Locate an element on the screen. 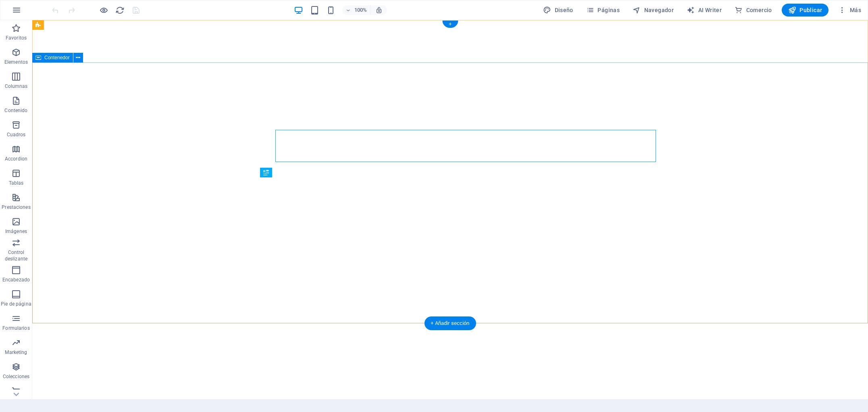  div: Diseño (Ctrl+Alt+Y) is located at coordinates (558, 10).